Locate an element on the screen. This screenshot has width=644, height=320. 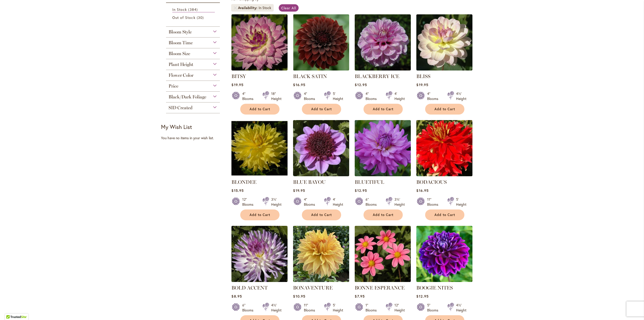
div: 5" Blooms is located at coordinates (435, 307).